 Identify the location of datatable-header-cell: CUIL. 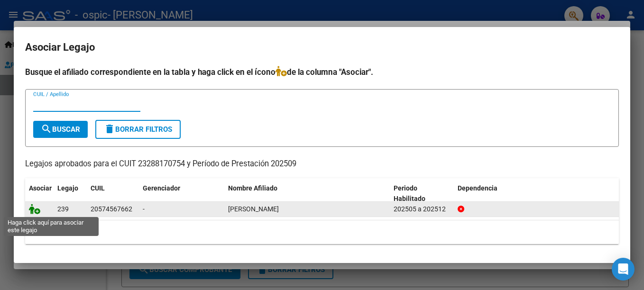
(113, 194).